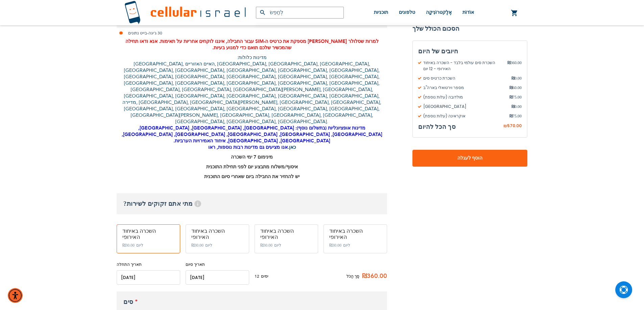 This screenshot has width=644, height=310. What do you see at coordinates (129, 264) in the screenshot?
I see `font: תאריך התחלה` at bounding box center [129, 264].